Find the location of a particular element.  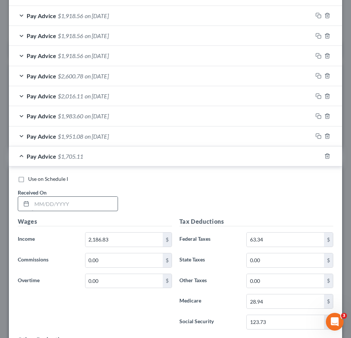

span: $2,600.78 is located at coordinates (70, 76).